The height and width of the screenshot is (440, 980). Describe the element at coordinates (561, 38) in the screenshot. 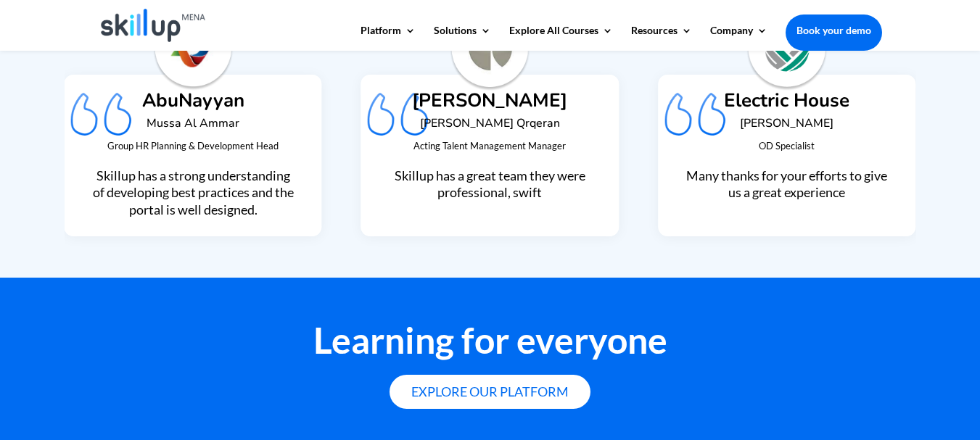

I see `a: Explore All Courses` at that location.